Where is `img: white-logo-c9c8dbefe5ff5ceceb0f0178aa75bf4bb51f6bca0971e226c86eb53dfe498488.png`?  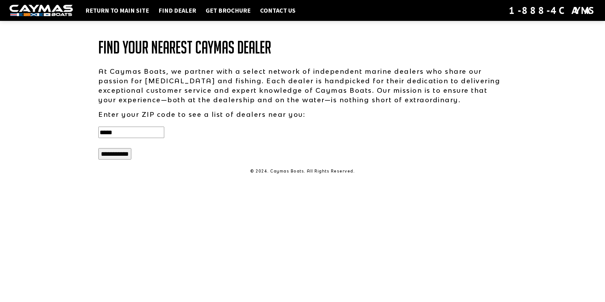 img: white-logo-c9c8dbefe5ff5ceceb0f0178aa75bf4bb51f6bca0971e226c86eb53dfe498488.png is located at coordinates (41, 10).